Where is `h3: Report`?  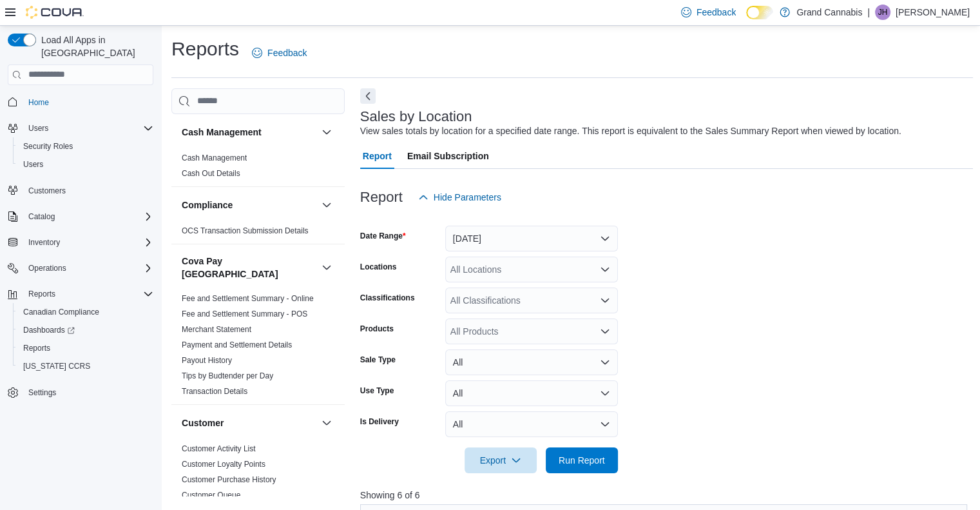 h3: Report is located at coordinates (381, 197).